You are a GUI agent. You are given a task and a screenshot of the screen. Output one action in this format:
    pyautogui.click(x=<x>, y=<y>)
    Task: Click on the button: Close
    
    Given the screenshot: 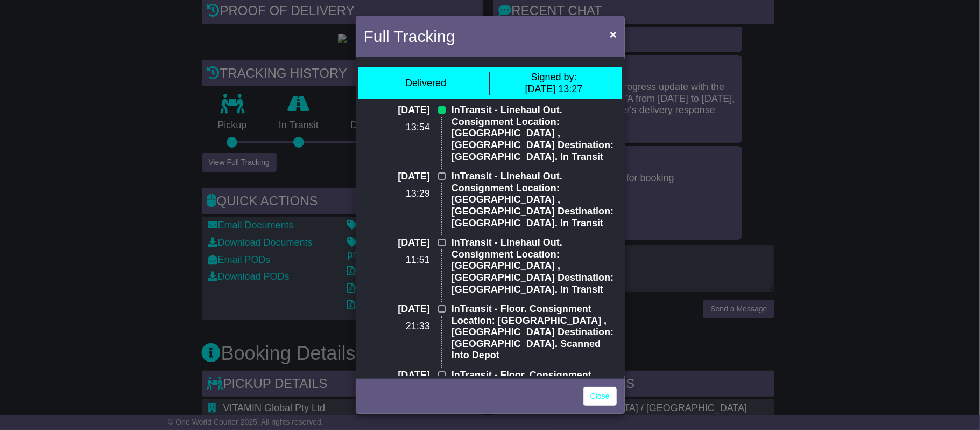 What is the action you would take?
    pyautogui.click(x=613, y=34)
    